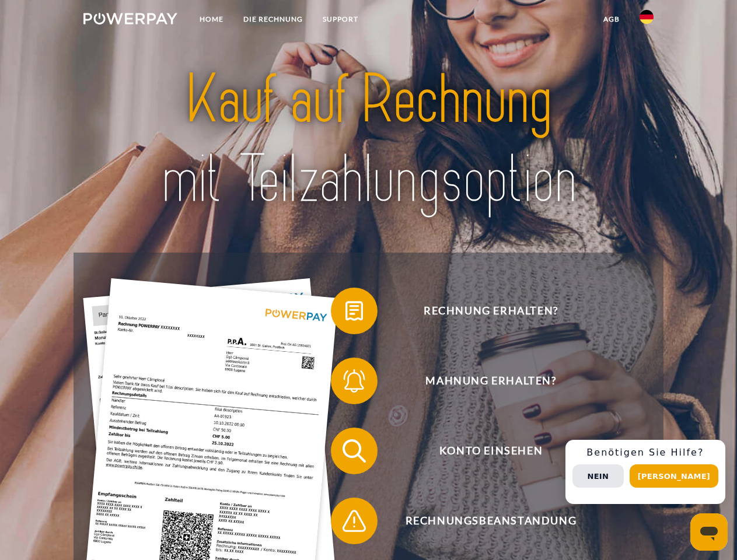 Image resolution: width=737 pixels, height=560 pixels. I want to click on button: Mahnung erhalten?, so click(483, 381).